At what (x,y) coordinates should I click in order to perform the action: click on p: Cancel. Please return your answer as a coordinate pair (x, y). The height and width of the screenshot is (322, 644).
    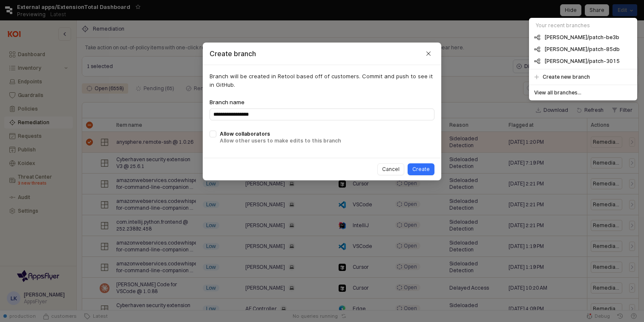
    Looking at the image, I should click on (391, 169).